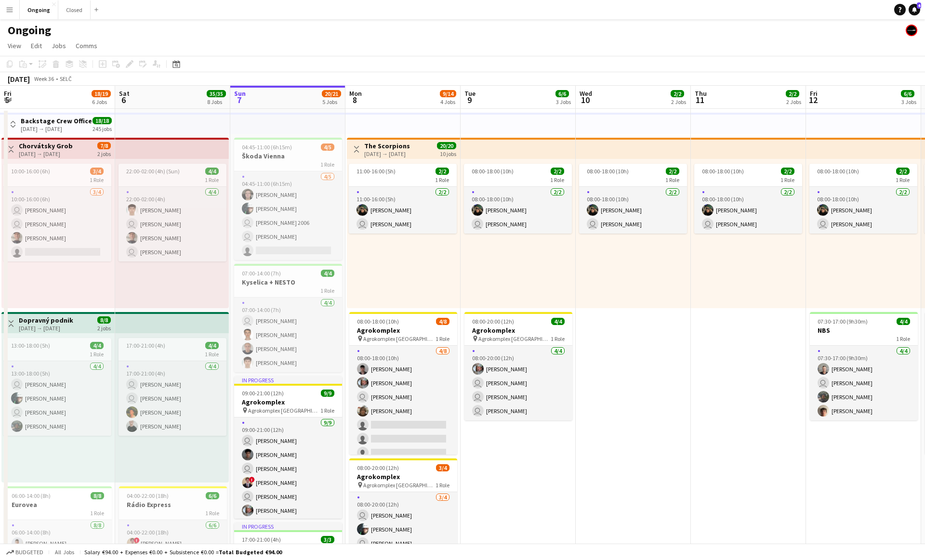  What do you see at coordinates (102, 121) in the screenshot?
I see `span: 18/18` at bounding box center [102, 121].